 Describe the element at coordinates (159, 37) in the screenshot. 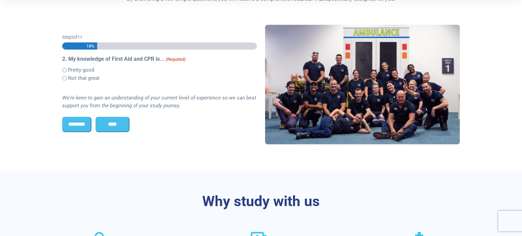

I see `p: Step of` at that location.